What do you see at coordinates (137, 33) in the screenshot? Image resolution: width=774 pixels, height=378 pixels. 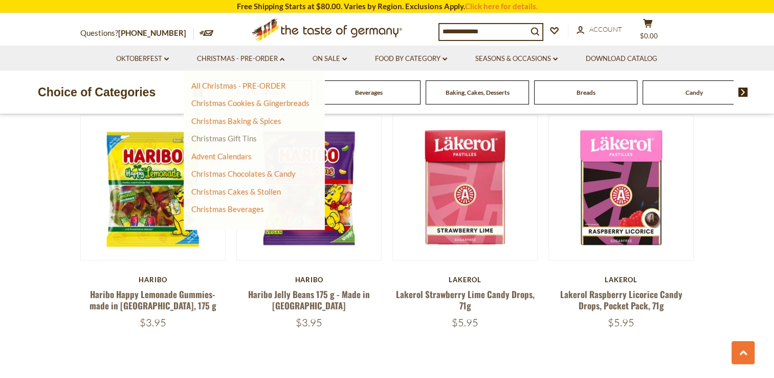 I see `p: Questions?` at bounding box center [137, 33].